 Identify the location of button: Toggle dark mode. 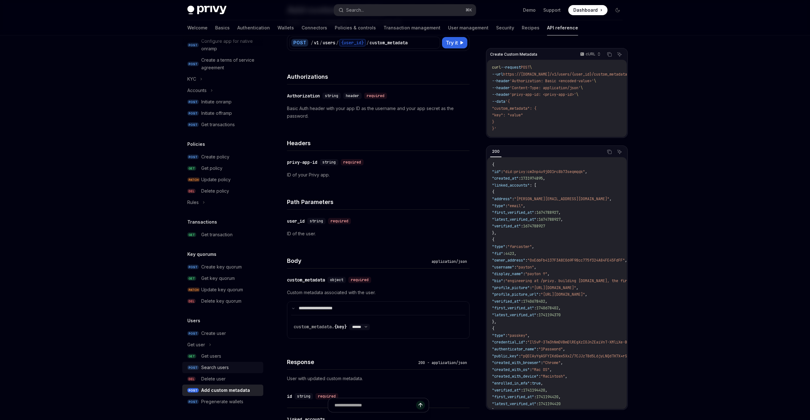
(618, 10).